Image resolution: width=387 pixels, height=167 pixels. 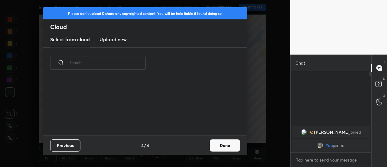 What do you see at coordinates (70, 39) in the screenshot?
I see `h3: Select from cloud` at bounding box center [70, 39].